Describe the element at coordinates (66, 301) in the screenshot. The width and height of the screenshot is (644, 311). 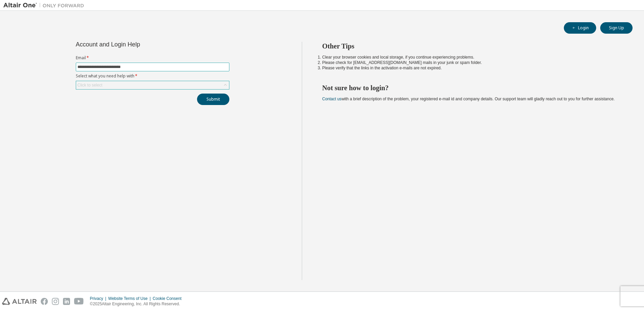
I see `img: linkedin.svg` at that location.